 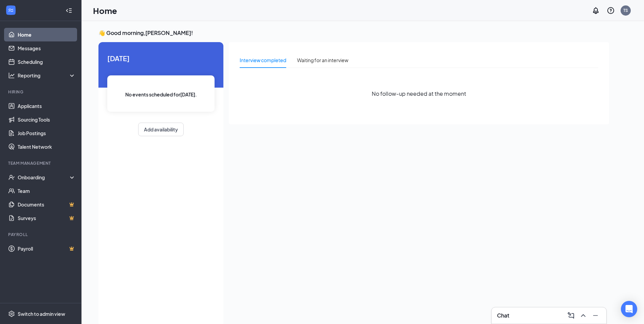 I want to click on button: Add availability, so click(x=161, y=130).